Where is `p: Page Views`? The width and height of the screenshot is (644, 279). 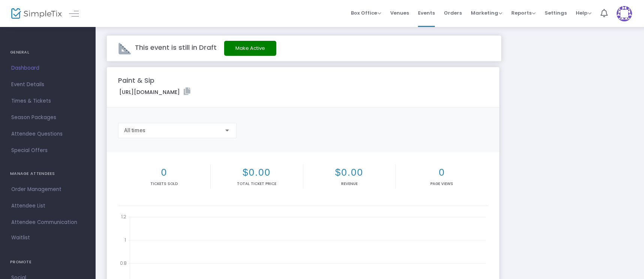 p: Page Views is located at coordinates (442, 184).